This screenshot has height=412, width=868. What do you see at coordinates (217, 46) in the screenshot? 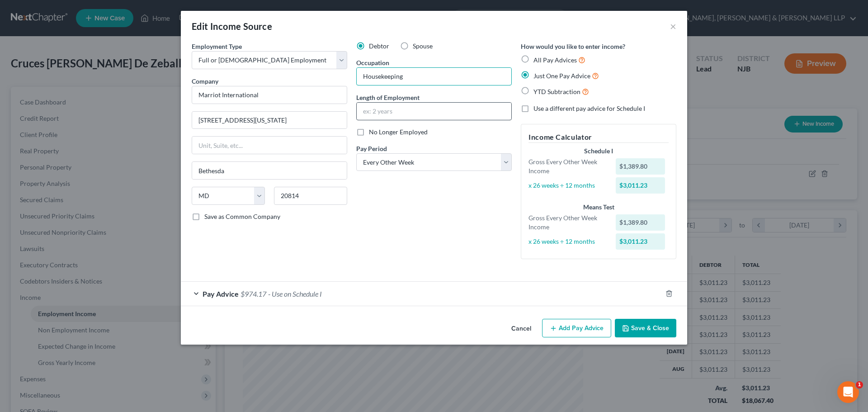
I see `span: Employment Type` at bounding box center [217, 46].